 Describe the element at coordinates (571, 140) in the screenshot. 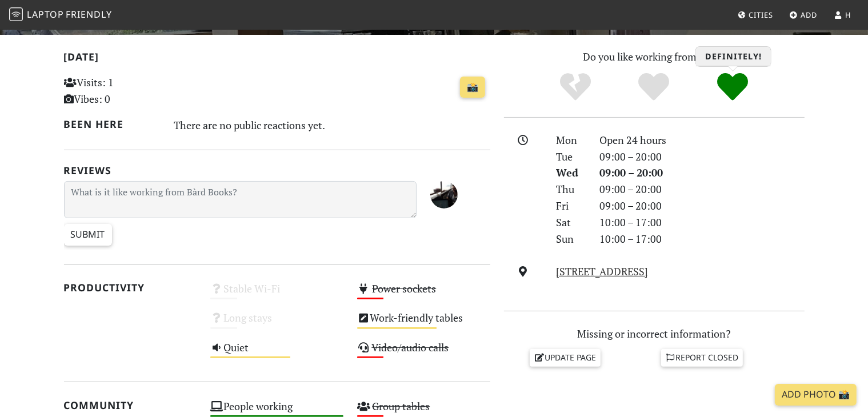

I see `div: Mon` at that location.